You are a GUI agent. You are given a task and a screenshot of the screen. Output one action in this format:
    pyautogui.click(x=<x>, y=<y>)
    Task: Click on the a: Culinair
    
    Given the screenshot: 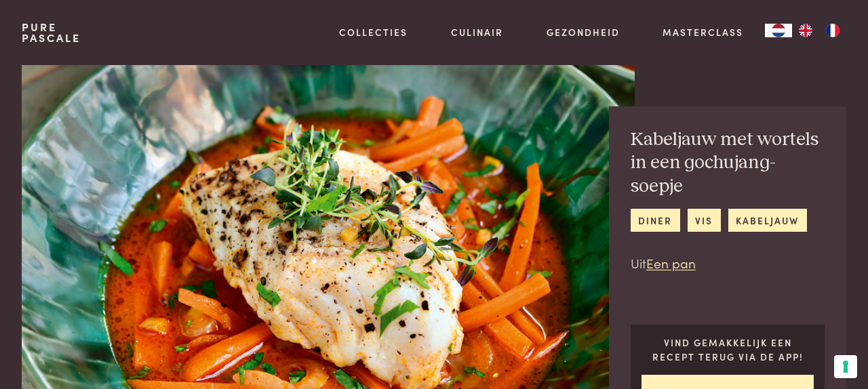 What is the action you would take?
    pyautogui.click(x=477, y=32)
    